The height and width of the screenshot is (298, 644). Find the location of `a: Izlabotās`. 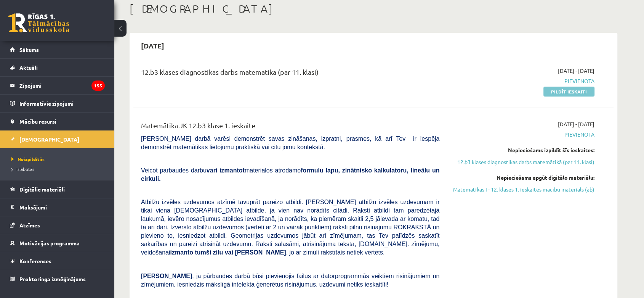

a: Izlabotās is located at coordinates (59, 169).